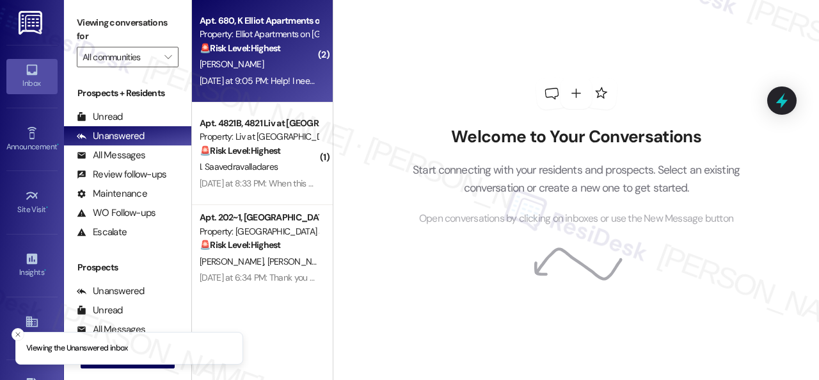  What do you see at coordinates (239, 166) in the screenshot?
I see `span: I. Saavedravalladares` at bounding box center [239, 166].